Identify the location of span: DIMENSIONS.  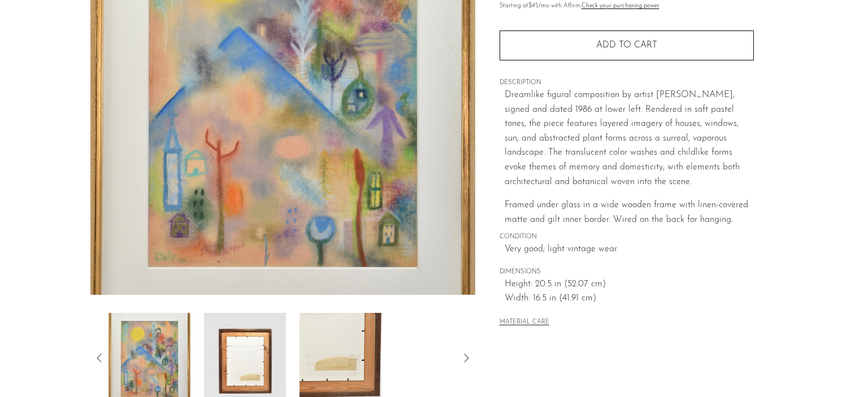
(627, 272).